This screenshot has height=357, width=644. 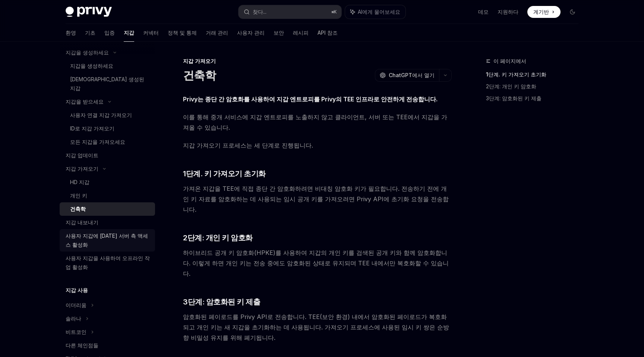 What do you see at coordinates (129, 33) in the screenshot?
I see `a: 지갑` at bounding box center [129, 33].